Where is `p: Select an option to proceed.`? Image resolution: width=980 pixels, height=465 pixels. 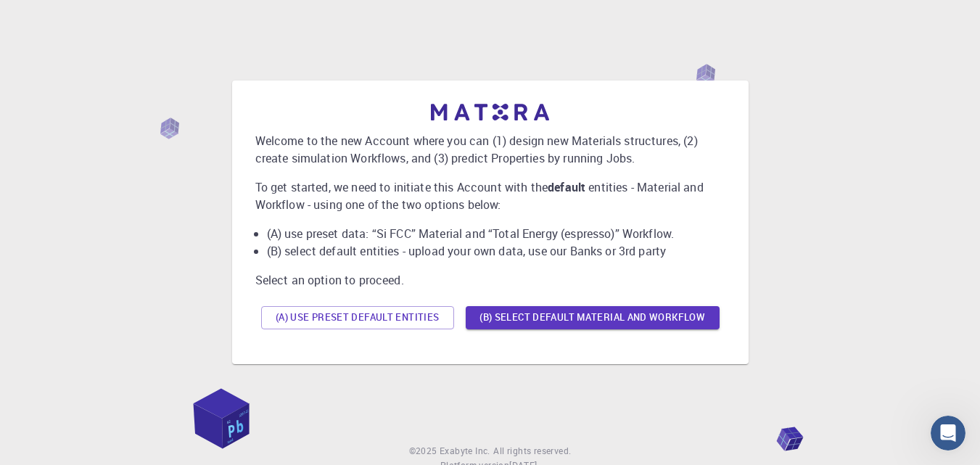 p: Select an option to proceed. is located at coordinates (490, 280).